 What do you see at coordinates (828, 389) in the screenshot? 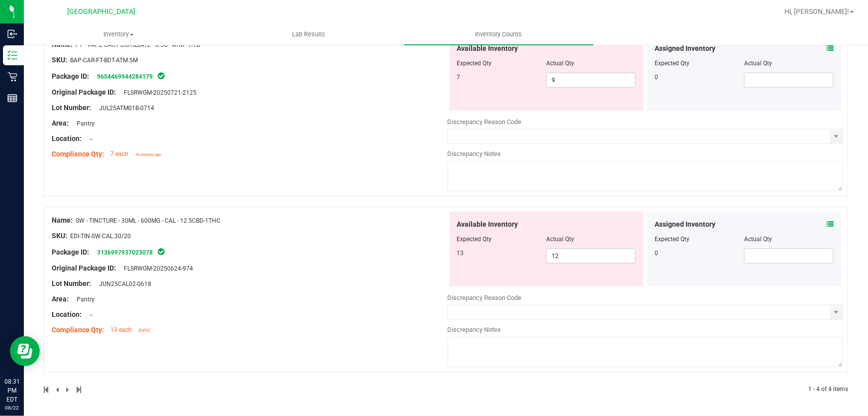
I see `span: 1 - 4 of 4 items` at bounding box center [828, 389].